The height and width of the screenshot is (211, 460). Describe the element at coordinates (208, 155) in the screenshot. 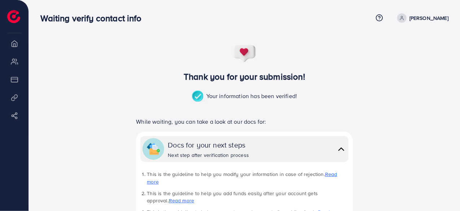

I see `div: Next step after verification process` at that location.